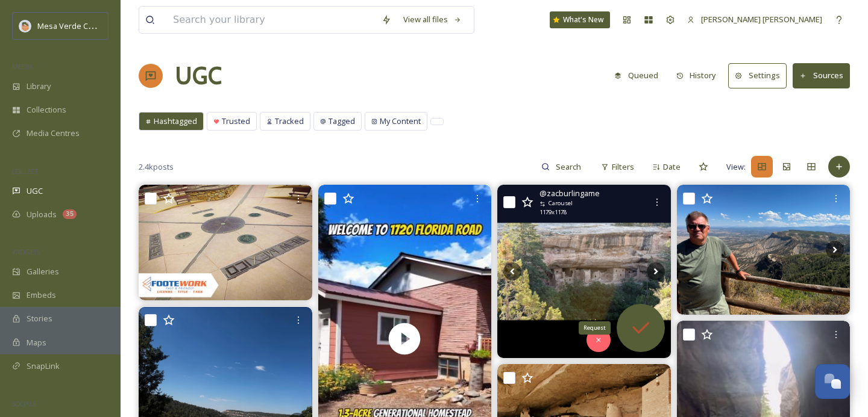 The image size is (868, 417). I want to click on button: Sources, so click(821, 75).